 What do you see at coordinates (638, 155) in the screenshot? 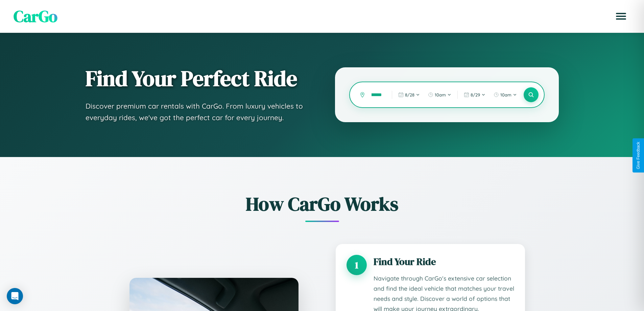
I see `div: Give Feedback` at bounding box center [638, 155].